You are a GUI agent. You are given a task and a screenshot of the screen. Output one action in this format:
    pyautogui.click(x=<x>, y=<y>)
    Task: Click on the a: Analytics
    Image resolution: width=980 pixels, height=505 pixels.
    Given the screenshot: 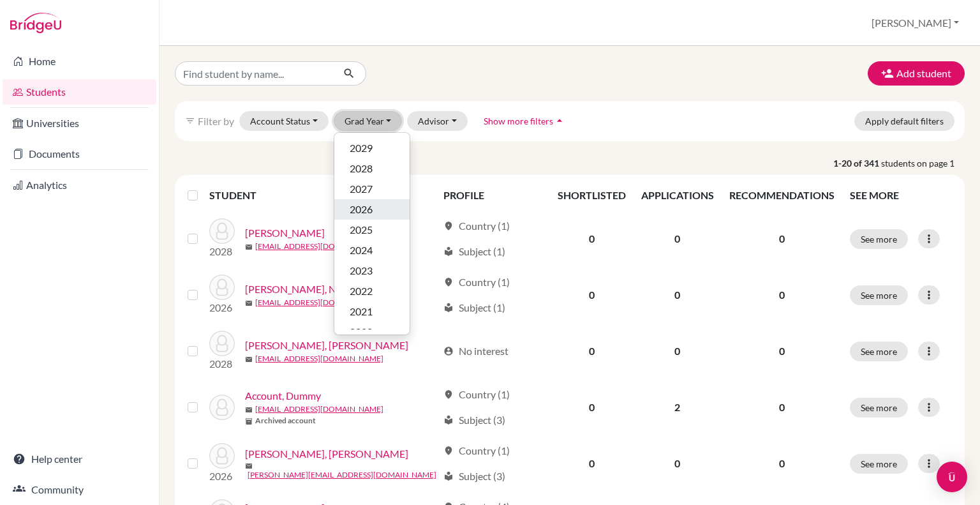 What is the action you would take?
    pyautogui.click(x=79, y=185)
    